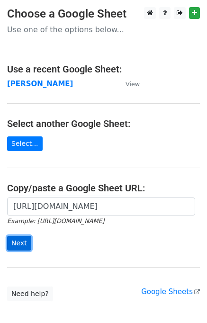  I want to click on a: View, so click(128, 84).